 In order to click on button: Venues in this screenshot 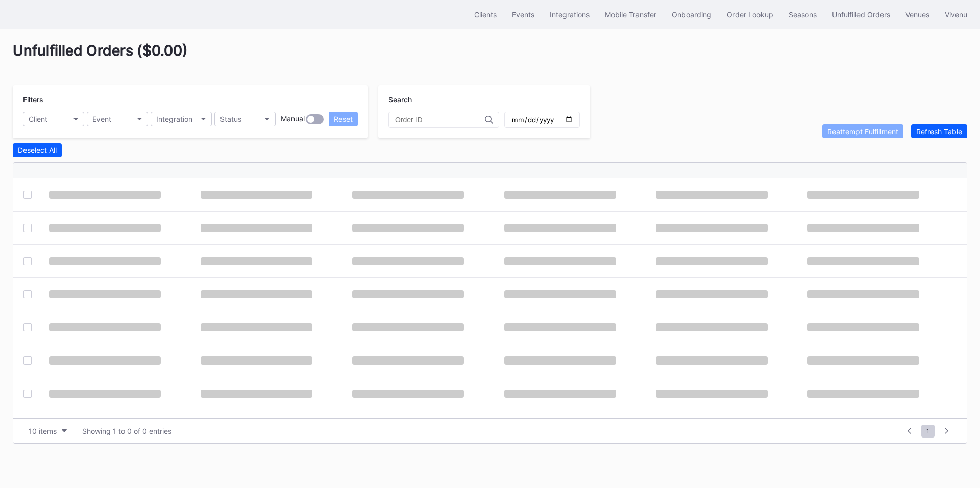, I will do `click(917, 14)`.